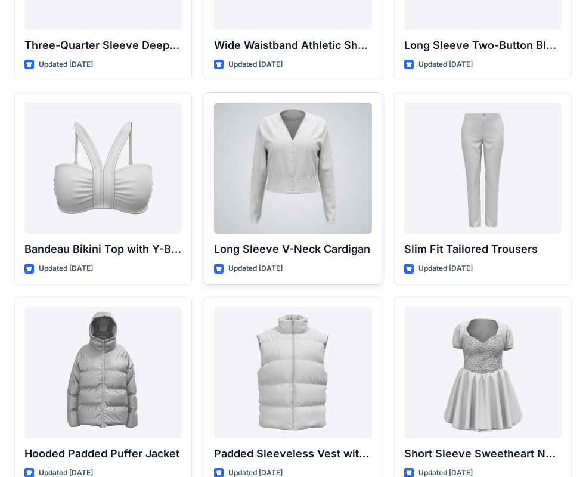 Image resolution: width=586 pixels, height=477 pixels. I want to click on p: Three-Quarter Sleeve Deep V-Neck Button-Down Top, so click(103, 45).